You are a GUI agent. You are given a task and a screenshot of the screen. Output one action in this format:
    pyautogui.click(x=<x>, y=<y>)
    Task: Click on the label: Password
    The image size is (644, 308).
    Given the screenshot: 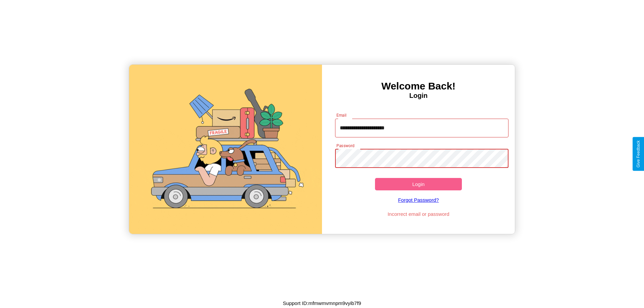 What is the action you would take?
    pyautogui.click(x=345, y=145)
    